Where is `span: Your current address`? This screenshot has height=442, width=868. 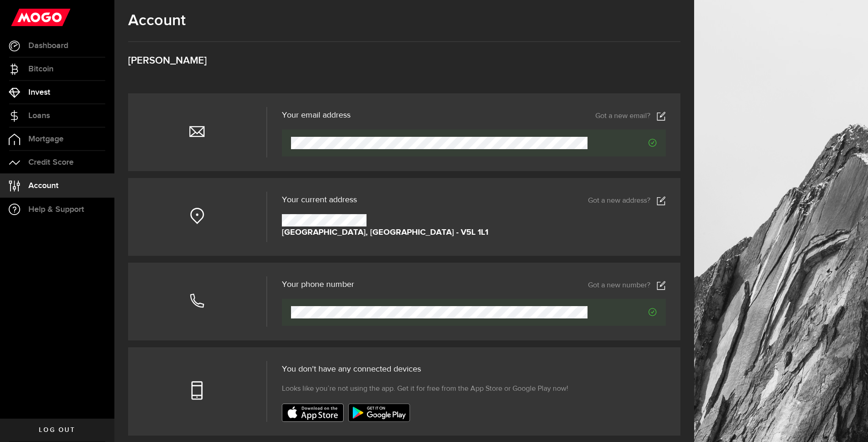
span: Your current address is located at coordinates (320, 200).